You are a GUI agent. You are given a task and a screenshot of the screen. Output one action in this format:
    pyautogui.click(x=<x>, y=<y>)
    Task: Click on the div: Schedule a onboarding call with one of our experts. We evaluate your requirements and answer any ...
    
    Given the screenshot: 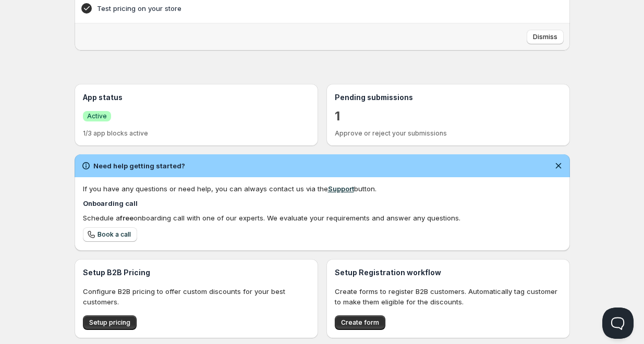 What is the action you would take?
    pyautogui.click(x=322, y=218)
    